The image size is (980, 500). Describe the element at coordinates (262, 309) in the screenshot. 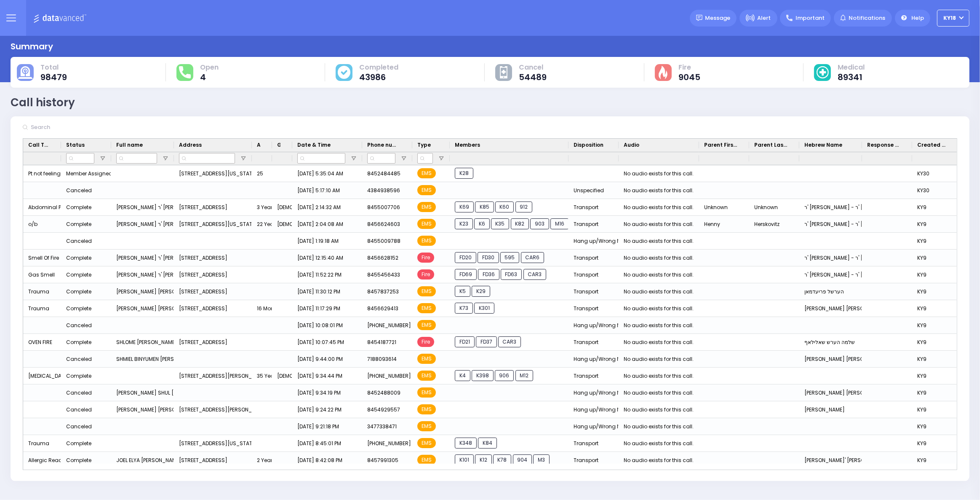

I see `div: 16 Month` at that location.